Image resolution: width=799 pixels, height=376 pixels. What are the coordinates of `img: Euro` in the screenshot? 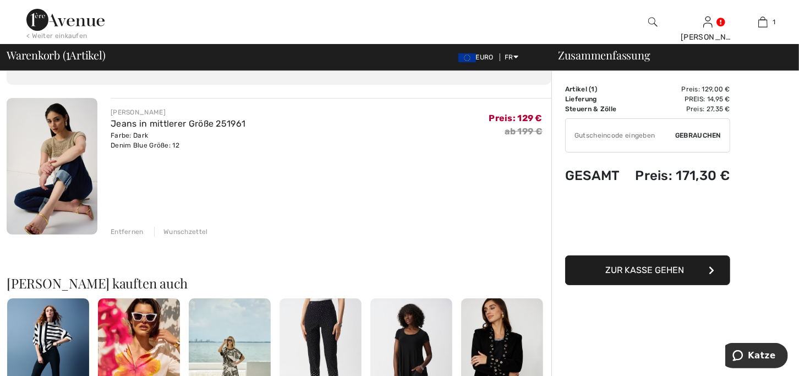 It's located at (467, 58).